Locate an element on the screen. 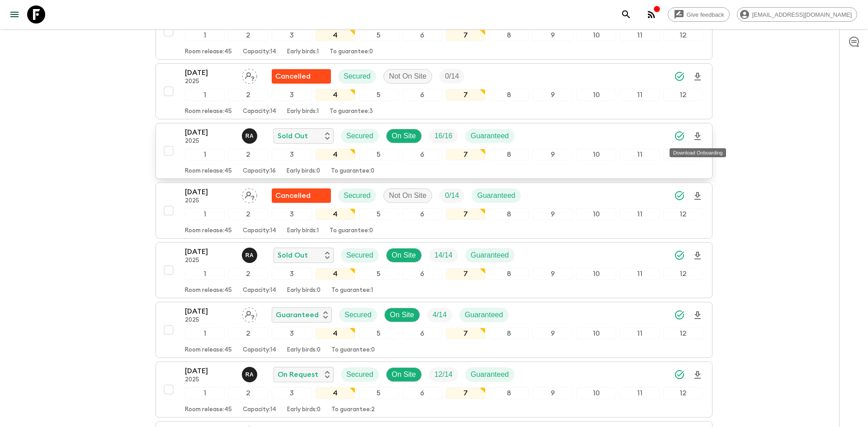 This screenshot has width=868, height=427. a: Give feedback is located at coordinates (698, 15).